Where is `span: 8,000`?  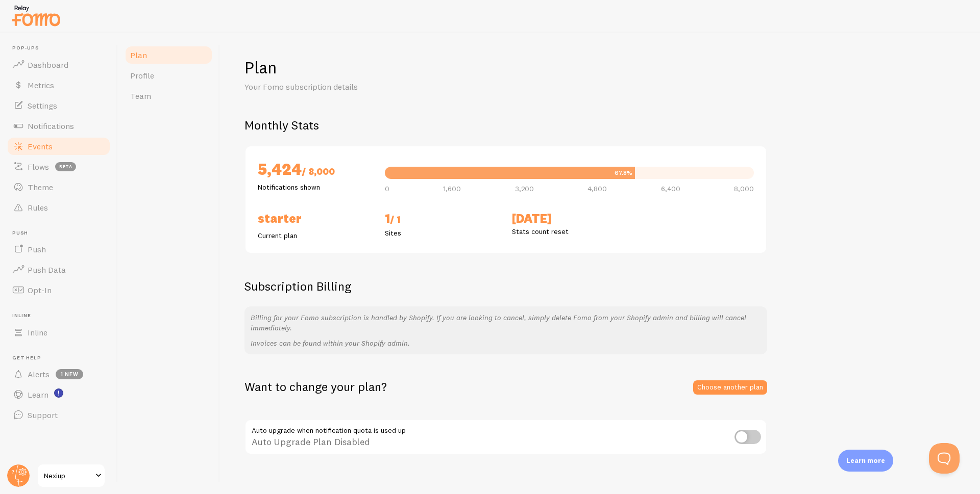 span: 8,000 is located at coordinates (744, 189).